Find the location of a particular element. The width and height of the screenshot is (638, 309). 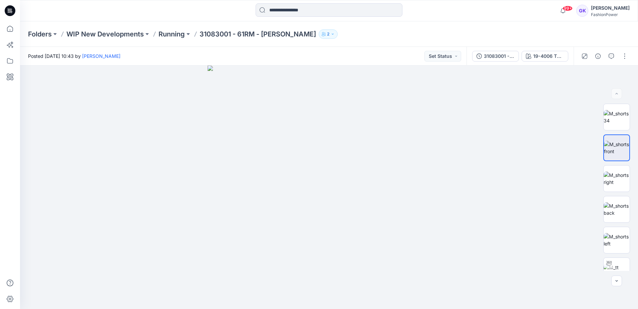

img: M_shorts front is located at coordinates (617, 148).